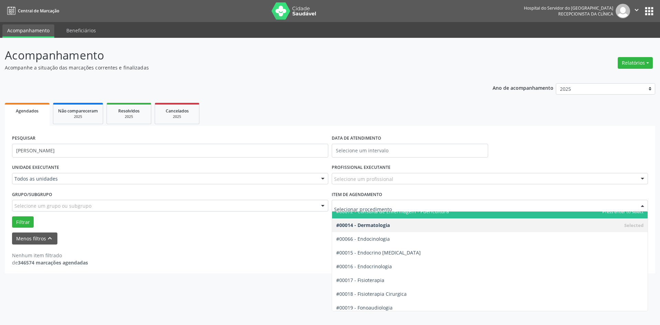  What do you see at coordinates (50, 238) in the screenshot?
I see `i: keyboard_arrow_up` at bounding box center [50, 238].